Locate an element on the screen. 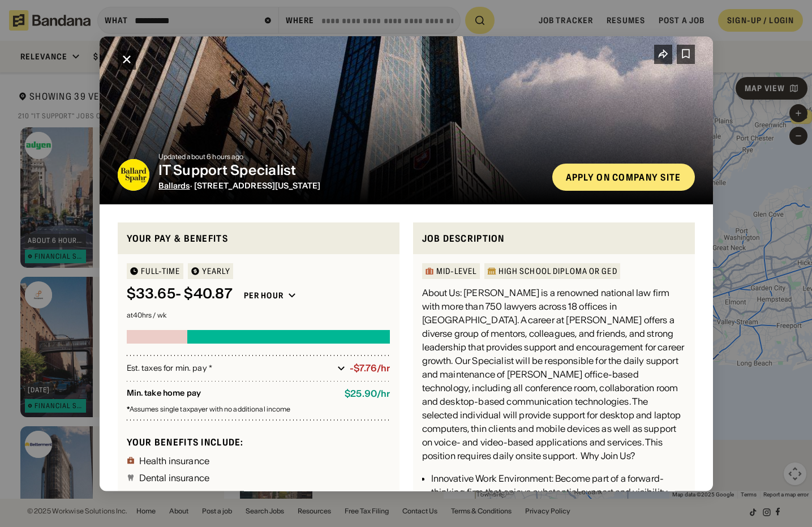 This screenshot has width=812, height=527. div: Health insurance is located at coordinates (174, 461).